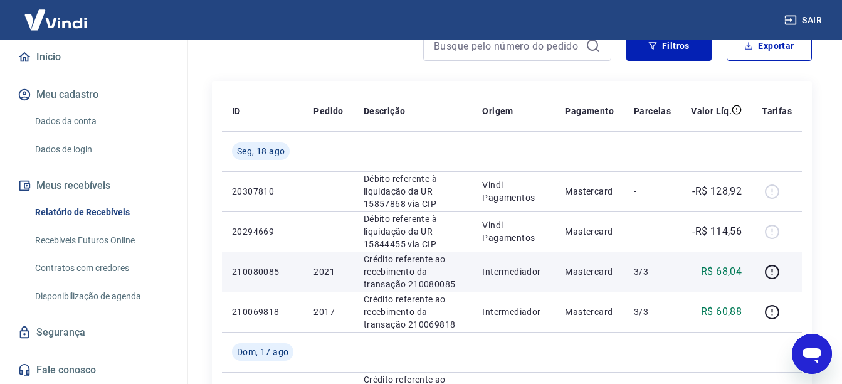 The image size is (842, 384). What do you see at coordinates (101, 268) in the screenshot?
I see `a: Contratos com credores` at bounding box center [101, 268].